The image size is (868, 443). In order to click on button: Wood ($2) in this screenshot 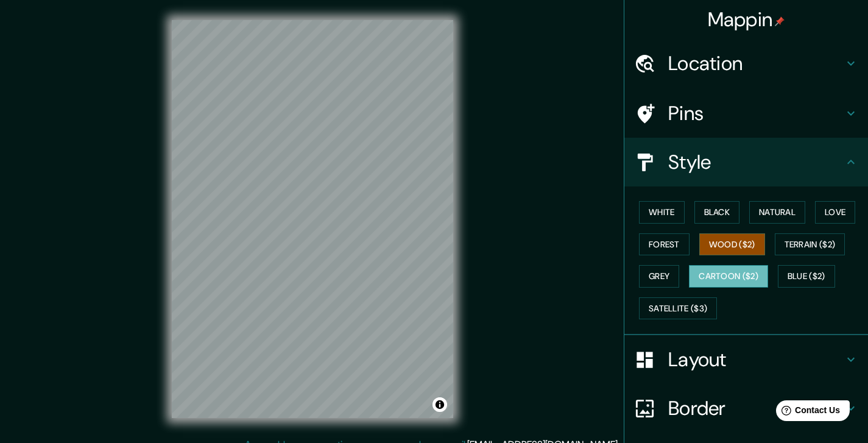, I will do `click(732, 244)`.